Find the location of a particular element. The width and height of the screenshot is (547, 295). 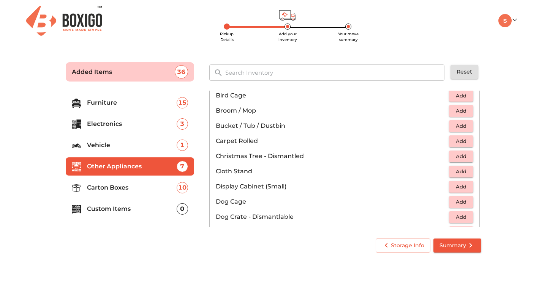

div: 3 is located at coordinates (182, 124).